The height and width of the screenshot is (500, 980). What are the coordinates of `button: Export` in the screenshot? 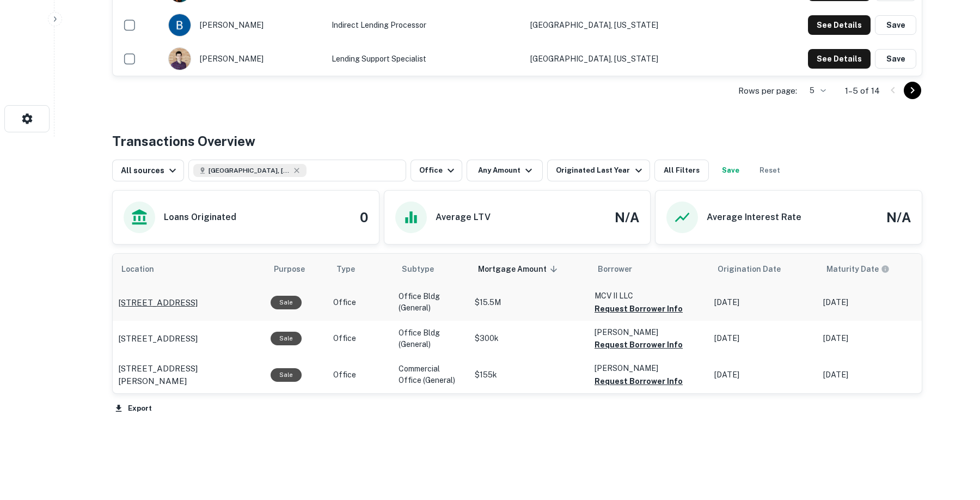 It's located at (133, 409).